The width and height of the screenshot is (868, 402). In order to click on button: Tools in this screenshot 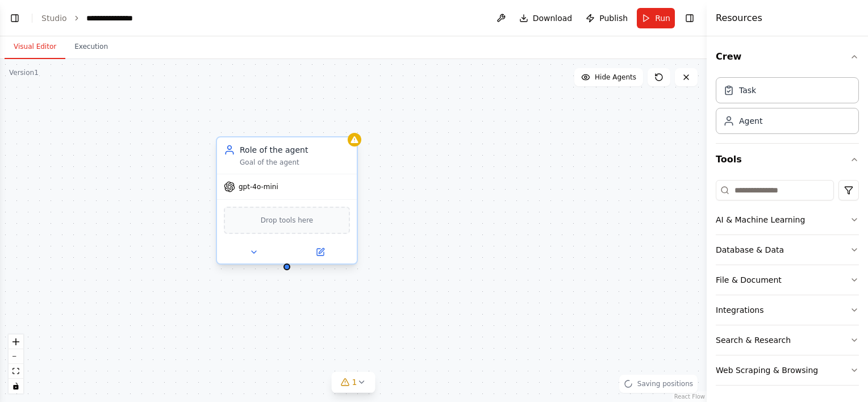, I will do `click(787, 160)`.